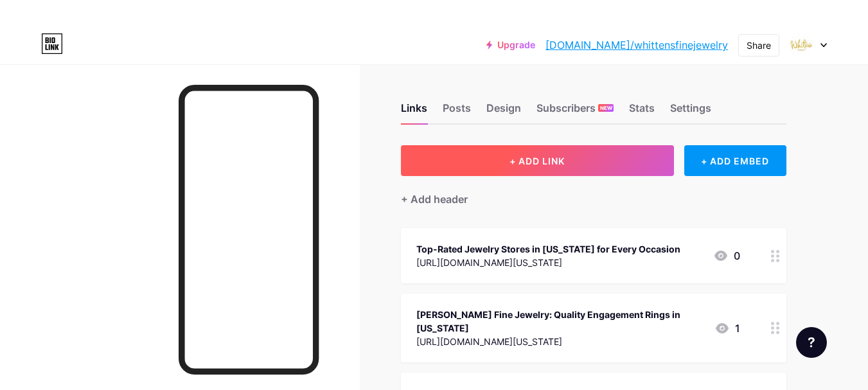 The image size is (868, 390). What do you see at coordinates (642, 112) in the screenshot?
I see `div: Stats` at bounding box center [642, 112].